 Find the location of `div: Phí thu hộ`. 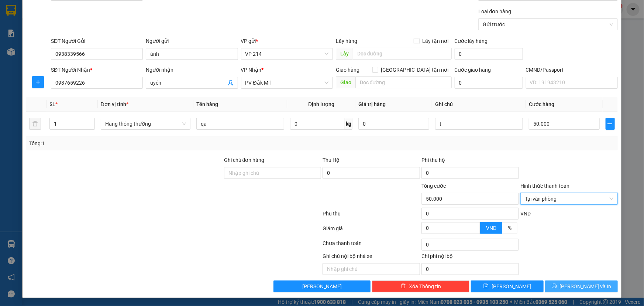

div: Phí thu hộ is located at coordinates (470, 161).